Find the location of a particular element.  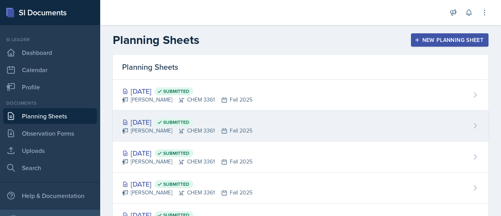

div: Si leader is located at coordinates (50, 40).